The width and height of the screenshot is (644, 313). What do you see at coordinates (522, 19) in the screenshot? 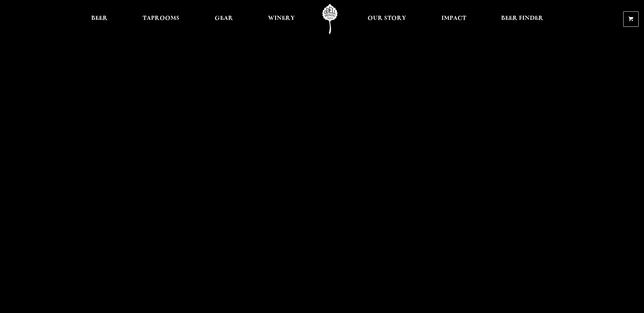
I see `a: Beer Finder` at bounding box center [522, 19].